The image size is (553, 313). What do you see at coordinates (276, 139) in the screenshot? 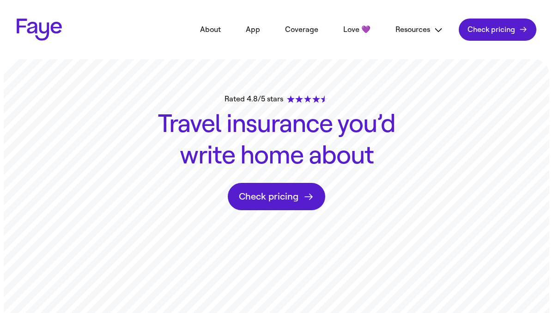
I see `h1: Travel insurance you’d write home about` at bounding box center [276, 139].